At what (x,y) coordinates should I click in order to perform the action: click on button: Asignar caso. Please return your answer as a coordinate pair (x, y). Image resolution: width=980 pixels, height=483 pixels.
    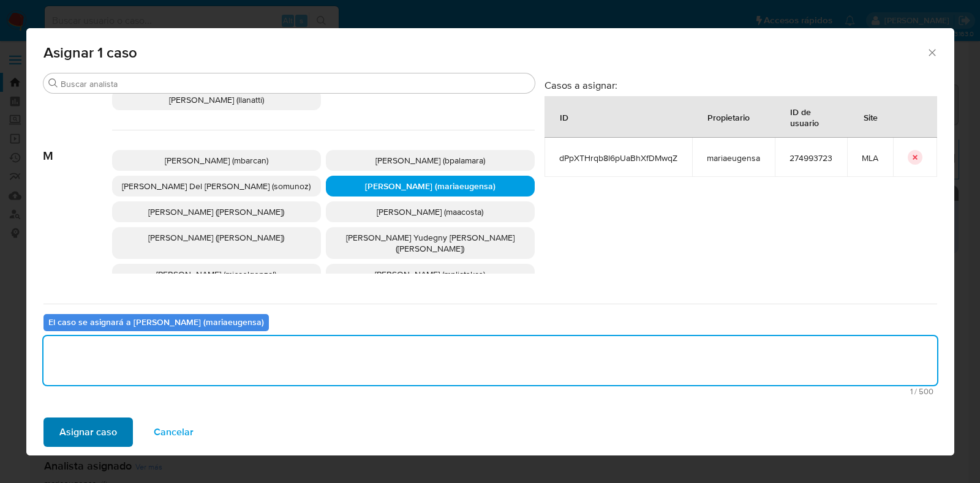
    Looking at the image, I should click on (88, 433).